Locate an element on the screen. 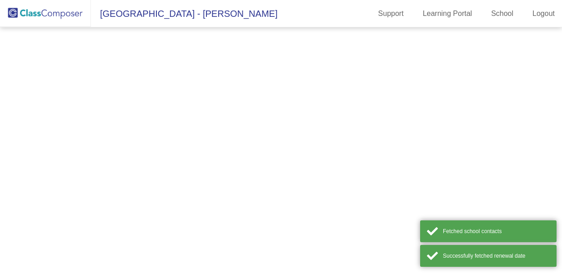  a: Logout is located at coordinates (543, 14).